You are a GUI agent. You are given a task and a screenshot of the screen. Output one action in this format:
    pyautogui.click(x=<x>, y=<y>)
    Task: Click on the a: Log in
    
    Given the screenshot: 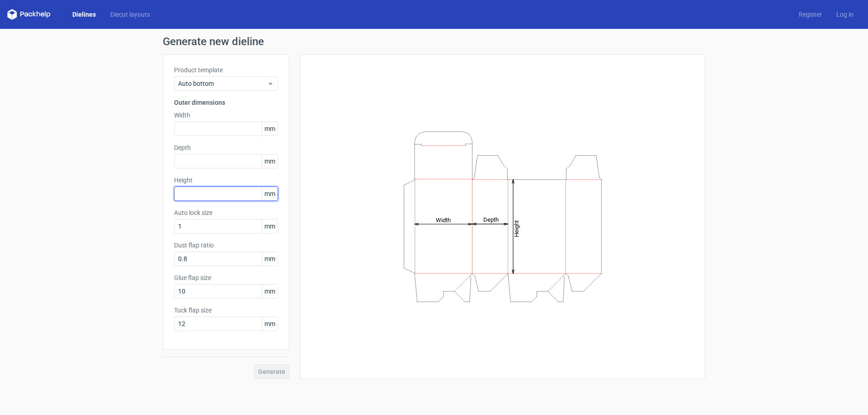 What is the action you would take?
    pyautogui.click(x=845, y=14)
    